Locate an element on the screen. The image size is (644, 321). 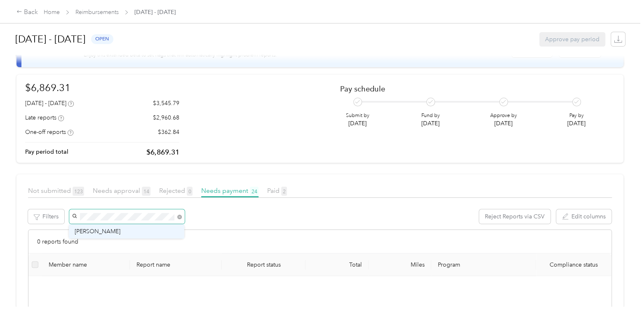
span: Needs approval is located at coordinates (122, 190).